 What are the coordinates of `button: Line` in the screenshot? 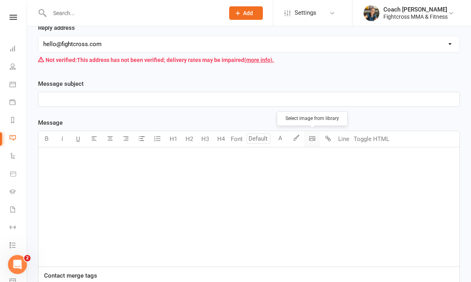 It's located at (344, 139).